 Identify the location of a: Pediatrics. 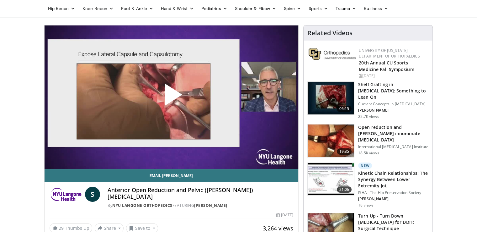
(214, 8).